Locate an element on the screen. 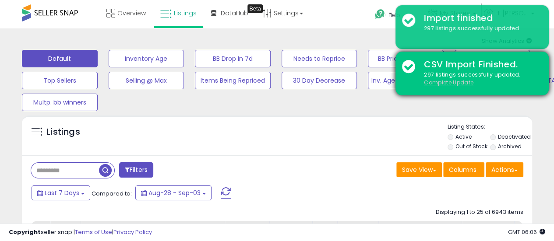 The width and height of the screenshot is (554, 241). span: Last 7 Days is located at coordinates (62, 193).